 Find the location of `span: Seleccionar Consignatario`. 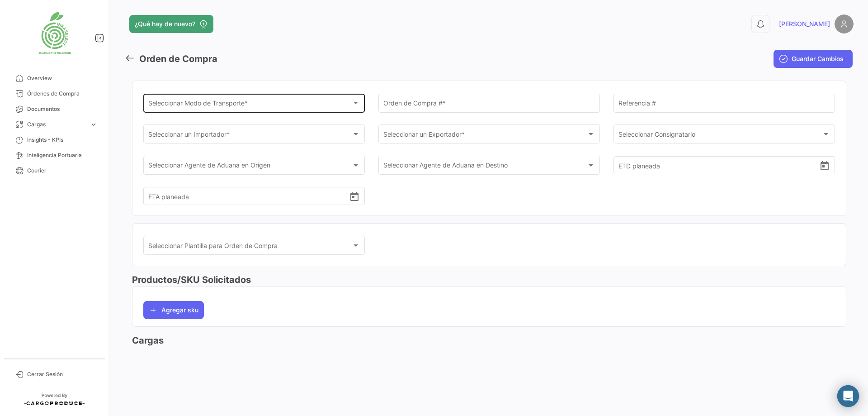

span: Seleccionar Consignatario is located at coordinates (720, 136).